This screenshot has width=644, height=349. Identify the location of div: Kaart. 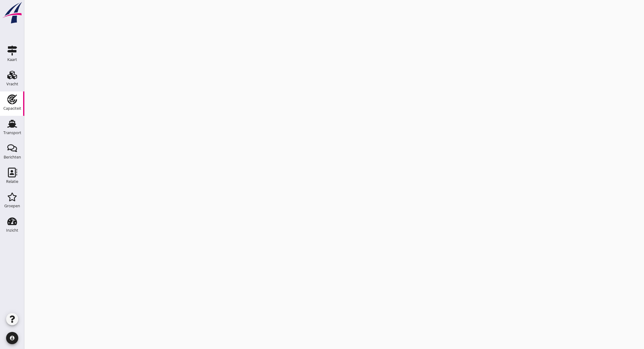
(12, 60).